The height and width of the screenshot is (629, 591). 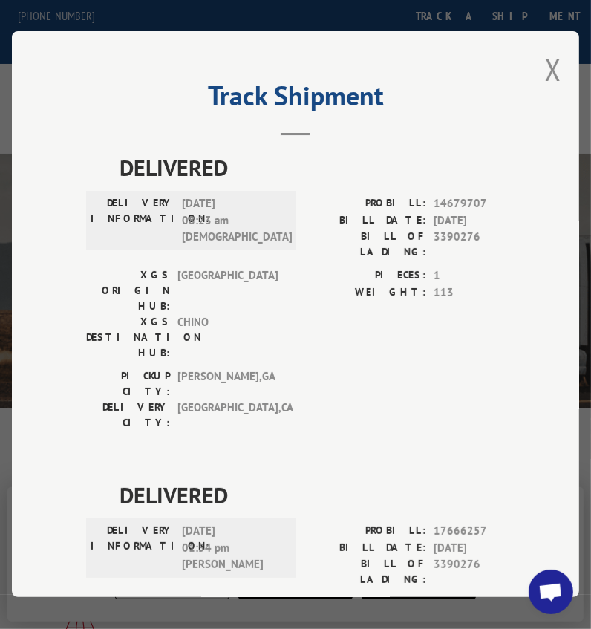 I want to click on span: 14679707, so click(x=483, y=204).